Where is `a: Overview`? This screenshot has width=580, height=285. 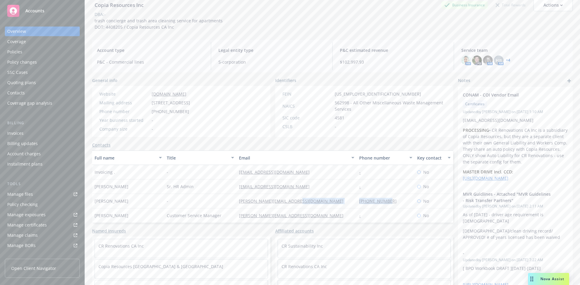 a: Overview is located at coordinates (42, 31).